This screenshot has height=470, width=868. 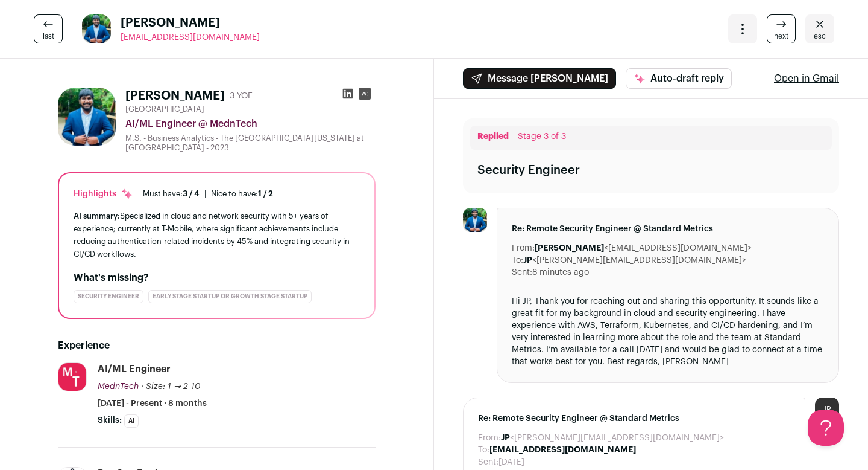 I want to click on div: AI/ML Engineer @ MednTech, so click(x=251, y=124).